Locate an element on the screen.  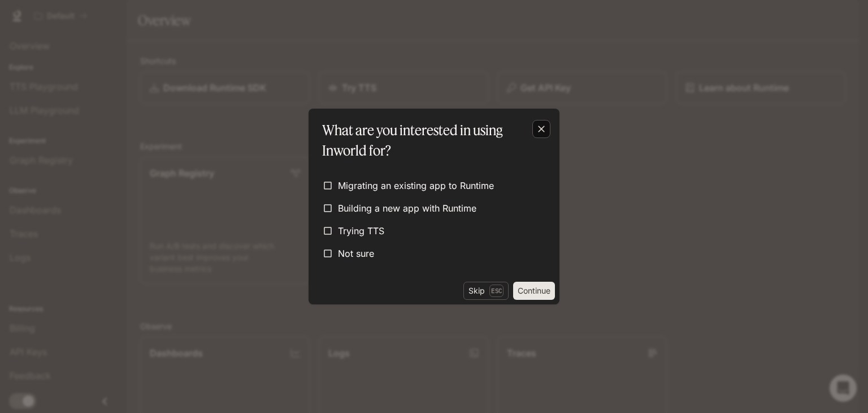
span: Trying TTS is located at coordinates (361, 230).